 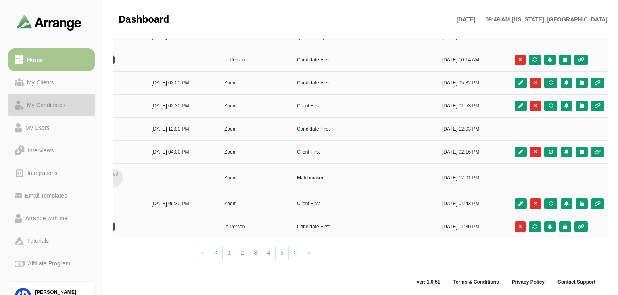 What do you see at coordinates (269, 253) in the screenshot?
I see `a: 4` at bounding box center [269, 253].